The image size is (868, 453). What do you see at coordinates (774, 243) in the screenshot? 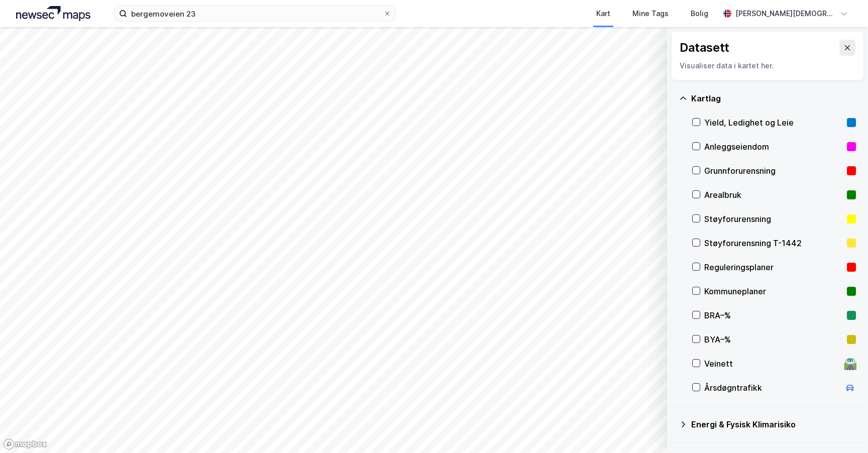
I see `div: Støyforurensning T-1442` at bounding box center [774, 243].